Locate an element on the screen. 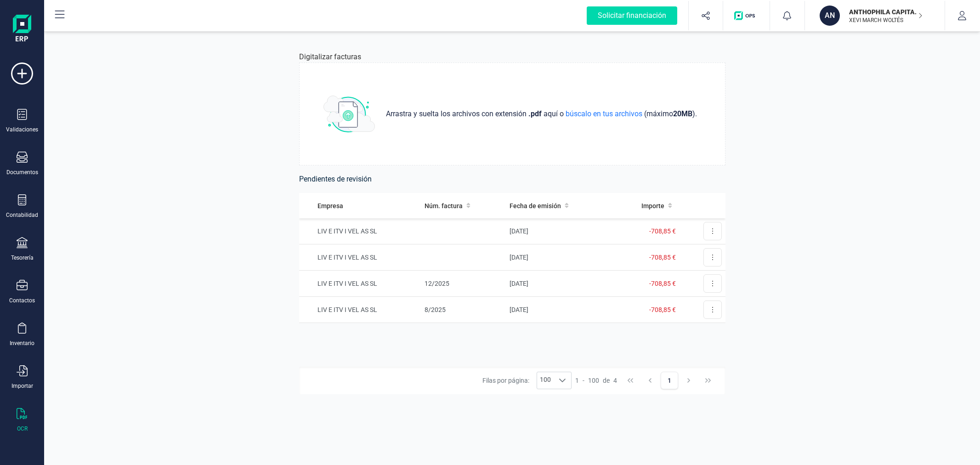 The image size is (980, 465). div: Contabilidad is located at coordinates (22, 215).